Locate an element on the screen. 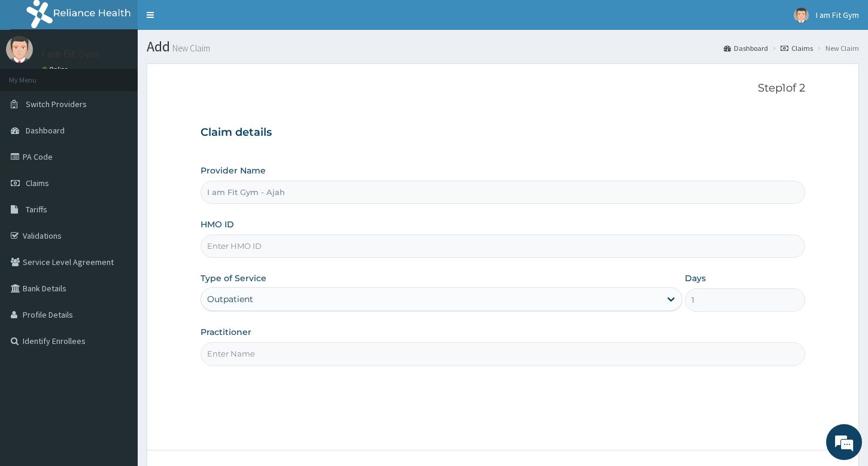 The width and height of the screenshot is (868, 466). label: Practitioner is located at coordinates (225, 332).